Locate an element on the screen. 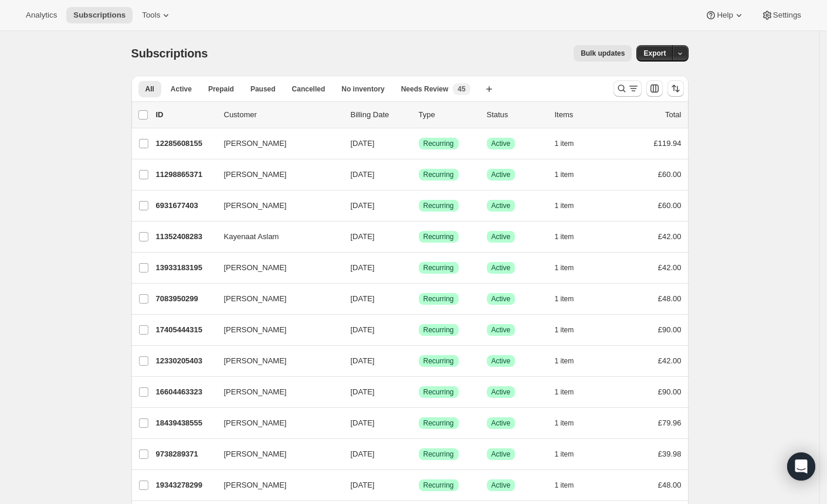 This screenshot has height=504, width=827. button: Subscriptions is located at coordinates (99, 15).